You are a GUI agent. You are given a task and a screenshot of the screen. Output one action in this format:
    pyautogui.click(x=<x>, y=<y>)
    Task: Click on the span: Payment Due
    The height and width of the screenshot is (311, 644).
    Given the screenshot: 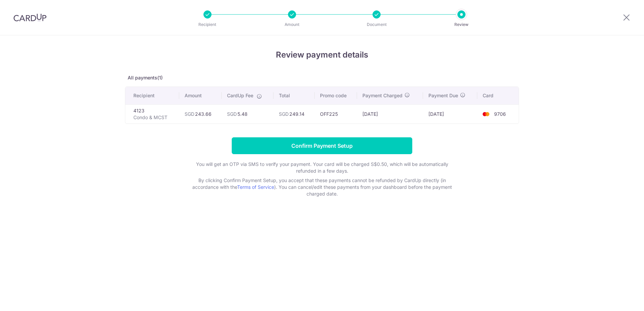 What is the action you would take?
    pyautogui.click(x=443, y=96)
    